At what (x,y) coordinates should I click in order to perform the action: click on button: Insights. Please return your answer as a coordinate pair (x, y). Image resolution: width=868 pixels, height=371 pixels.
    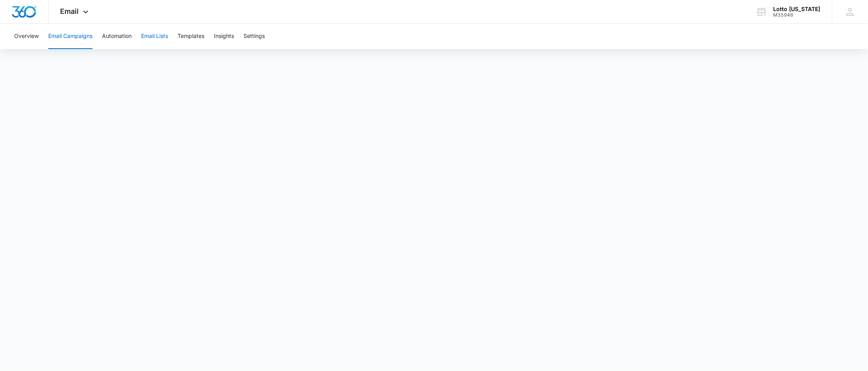
    Looking at the image, I should click on (223, 36).